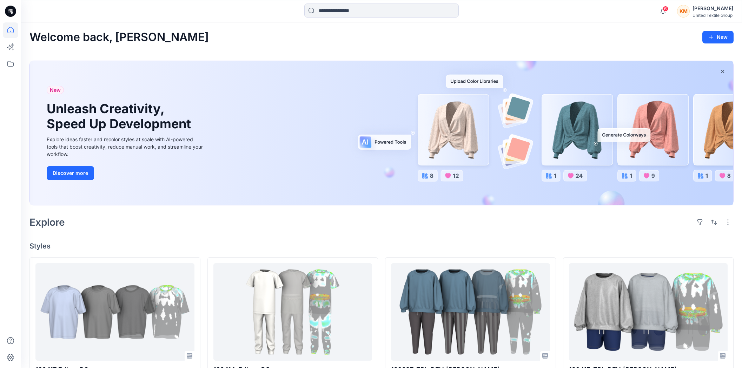 The height and width of the screenshot is (368, 742). I want to click on button: New, so click(717, 37).